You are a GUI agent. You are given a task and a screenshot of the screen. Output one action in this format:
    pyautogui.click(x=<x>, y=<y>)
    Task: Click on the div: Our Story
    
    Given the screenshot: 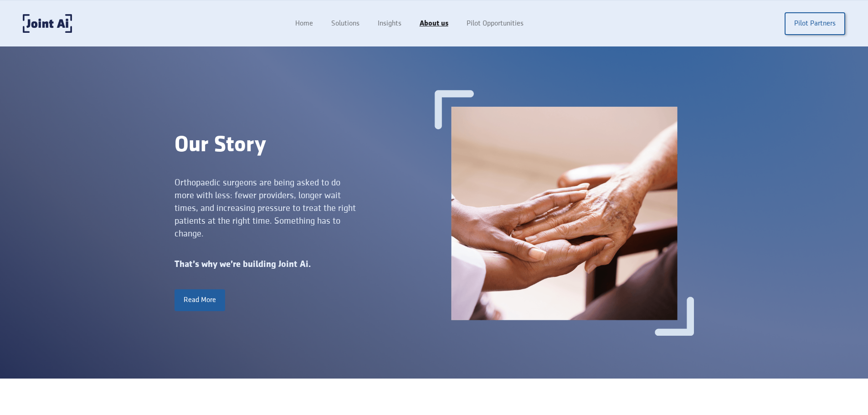 What is the action you would take?
    pyautogui.click(x=304, y=146)
    